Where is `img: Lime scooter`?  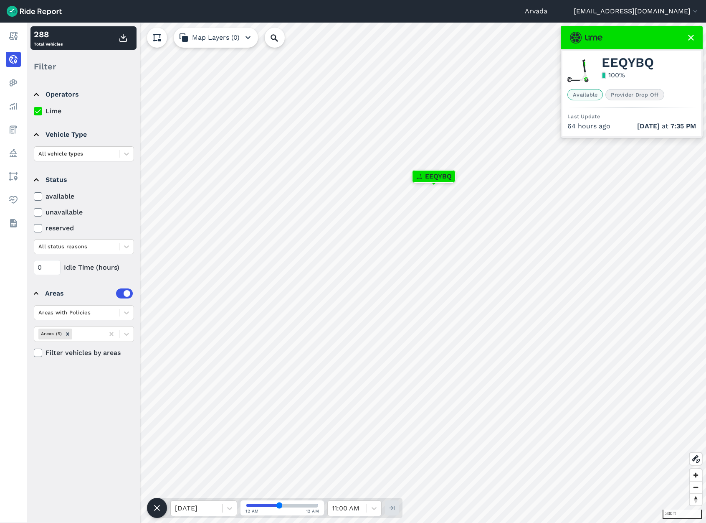
img: Lime scooter is located at coordinates (579, 71).